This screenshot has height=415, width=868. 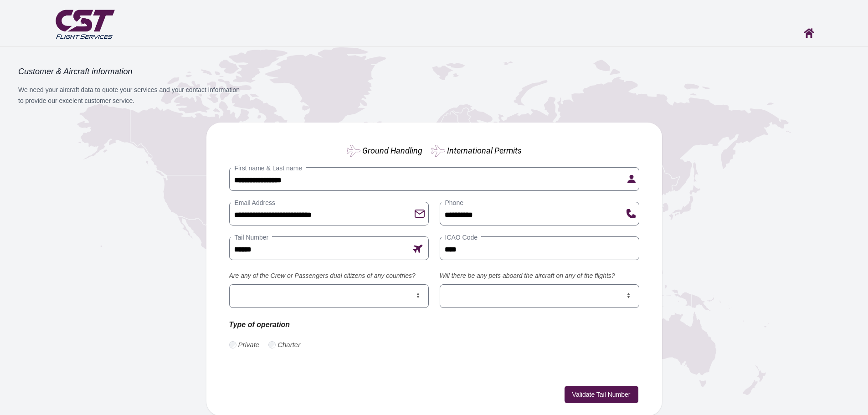 What do you see at coordinates (539, 276) in the screenshot?
I see `label: Will there be any pets aboard the aircraft on any of the flights?` at bounding box center [539, 276].